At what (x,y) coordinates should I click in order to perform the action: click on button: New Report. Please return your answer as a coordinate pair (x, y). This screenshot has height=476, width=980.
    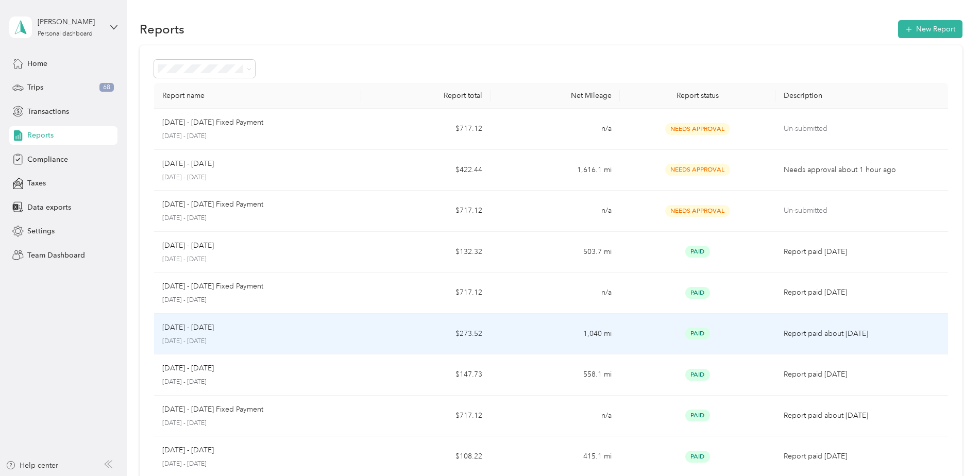
    Looking at the image, I should click on (930, 29).